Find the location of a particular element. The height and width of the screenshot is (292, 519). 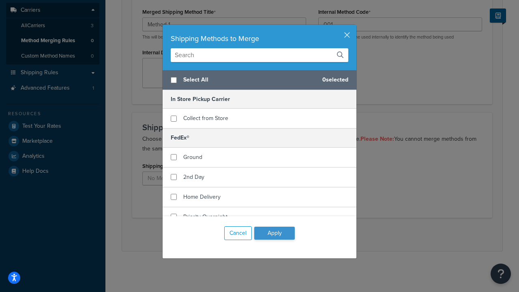

div: 0 selected is located at coordinates (260, 80).